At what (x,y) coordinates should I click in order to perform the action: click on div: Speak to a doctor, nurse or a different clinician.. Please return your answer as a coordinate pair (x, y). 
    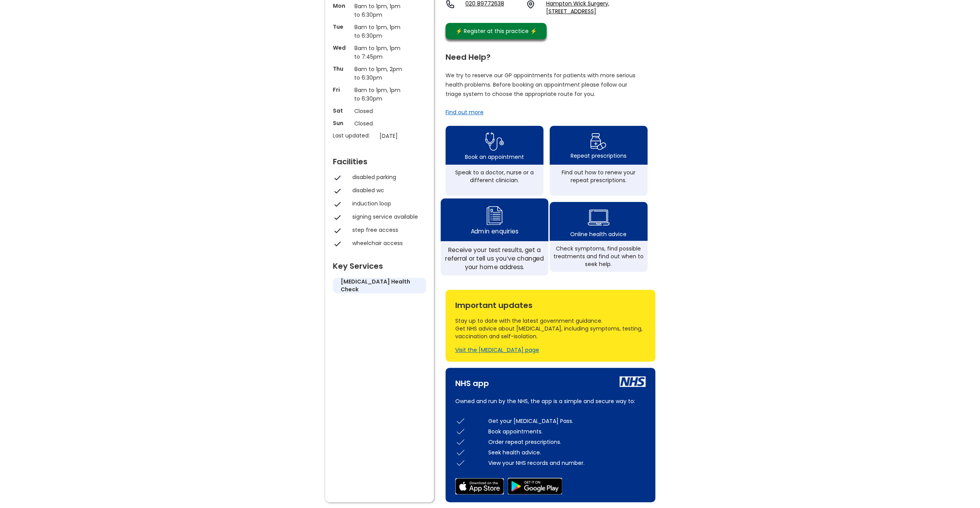
    Looking at the image, I should click on (495, 177).